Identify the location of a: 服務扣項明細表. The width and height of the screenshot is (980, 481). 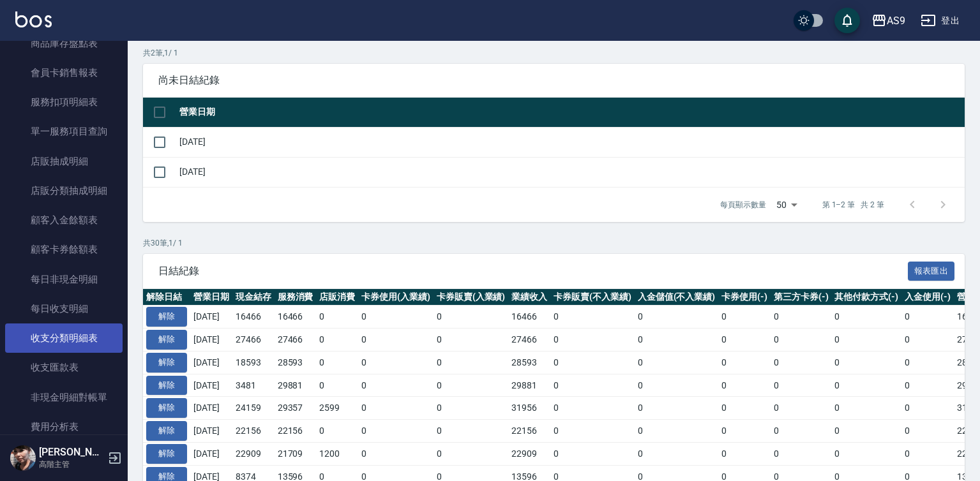
(64, 102).